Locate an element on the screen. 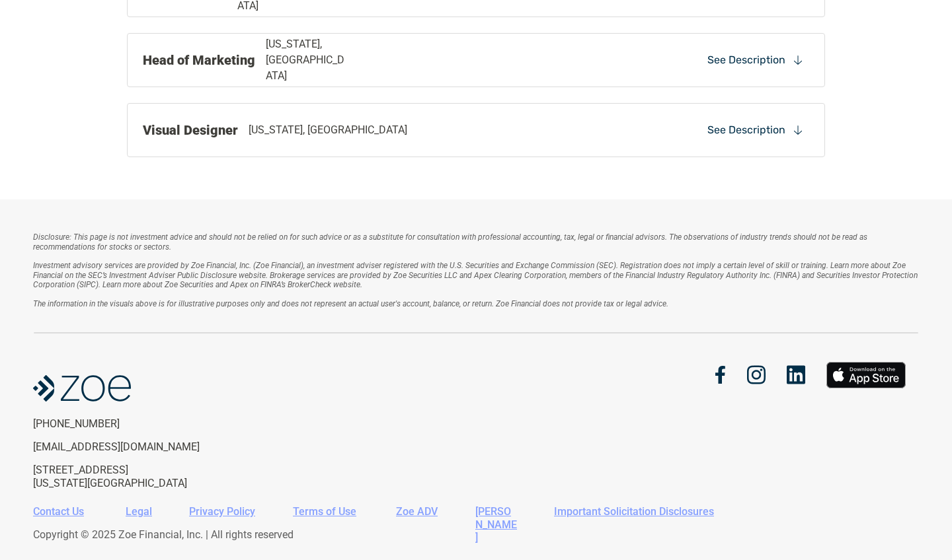 Image resolution: width=952 pixels, height=560 pixels. p: Copyright © 2025 Zoe Financial, Inc. | All rights reserved is located at coordinates (471, 534).